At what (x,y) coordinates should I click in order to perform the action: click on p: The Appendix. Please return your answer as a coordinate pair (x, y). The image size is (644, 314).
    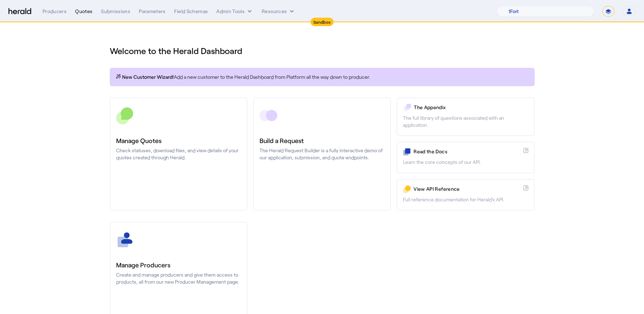
    Looking at the image, I should click on (471, 108).